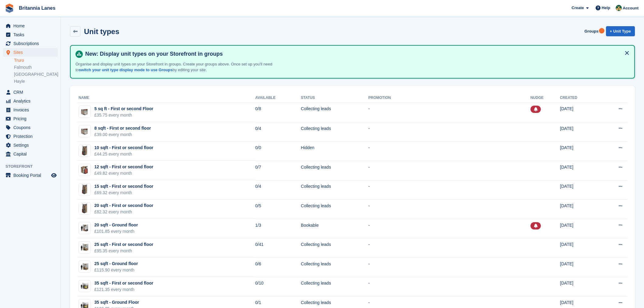  I want to click on span: Tasks, so click(32, 35).